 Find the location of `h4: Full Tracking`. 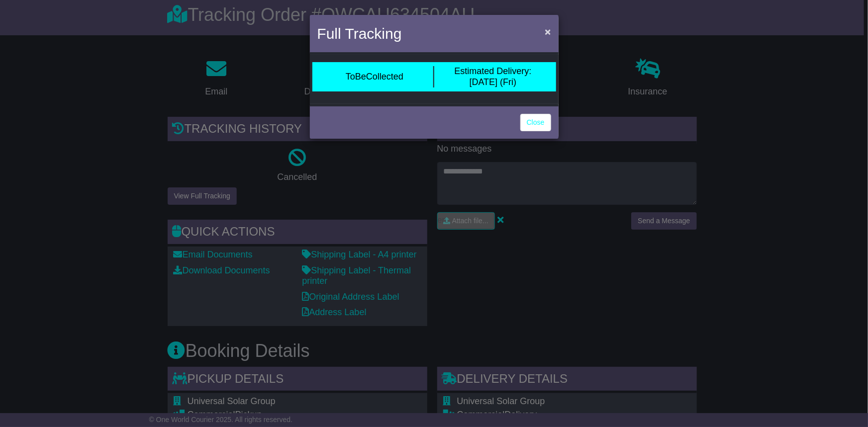

h4: Full Tracking is located at coordinates (359, 33).